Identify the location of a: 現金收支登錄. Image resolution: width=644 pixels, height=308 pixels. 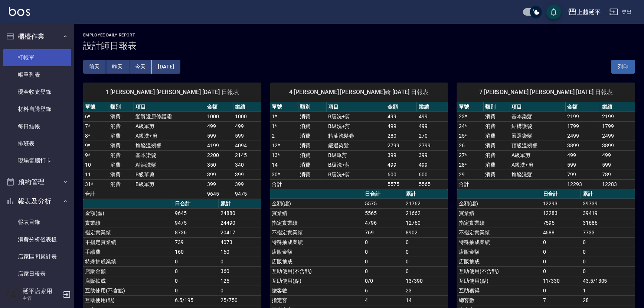
(37, 91).